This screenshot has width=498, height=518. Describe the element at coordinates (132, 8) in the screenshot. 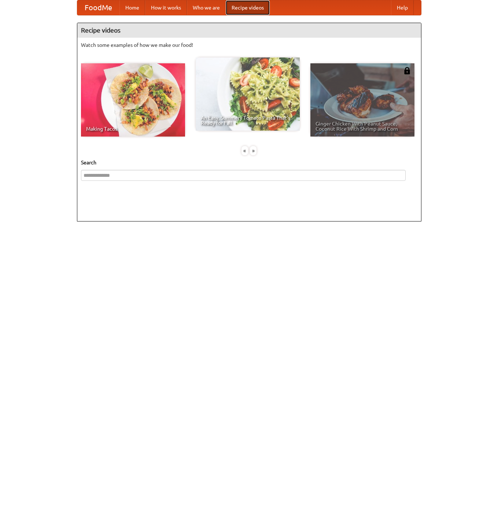

I see `a: Home` at that location.